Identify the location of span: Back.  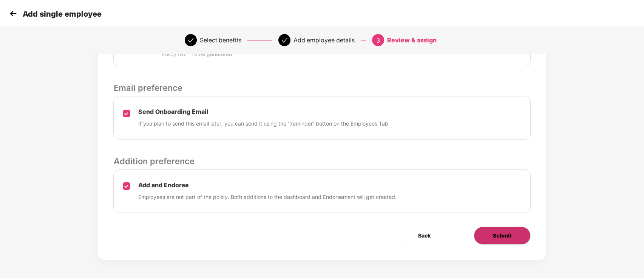
(424, 236).